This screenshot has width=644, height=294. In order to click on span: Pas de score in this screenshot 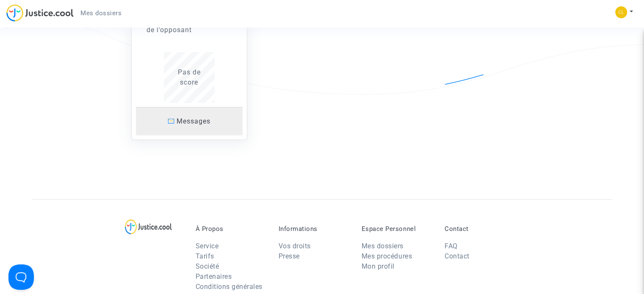, I will do `click(189, 77)`.